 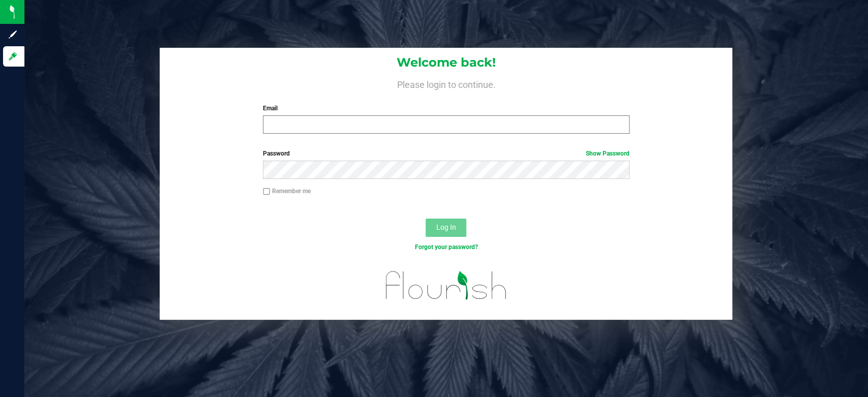 I want to click on h1: Welcome back!, so click(x=446, y=63).